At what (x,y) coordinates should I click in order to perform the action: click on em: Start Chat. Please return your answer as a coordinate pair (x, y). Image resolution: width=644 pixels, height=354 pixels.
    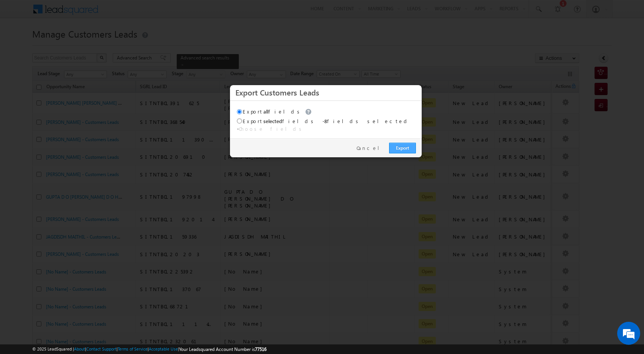
    Looking at the image, I should click on (122, 242).